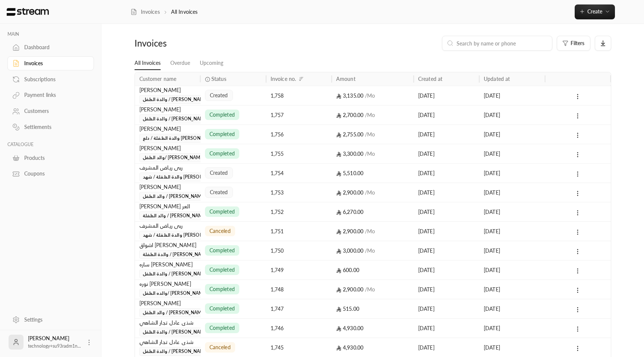 The height and width of the screenshot is (357, 644). What do you see at coordinates (211, 63) in the screenshot?
I see `a: Upcoming` at bounding box center [211, 63].